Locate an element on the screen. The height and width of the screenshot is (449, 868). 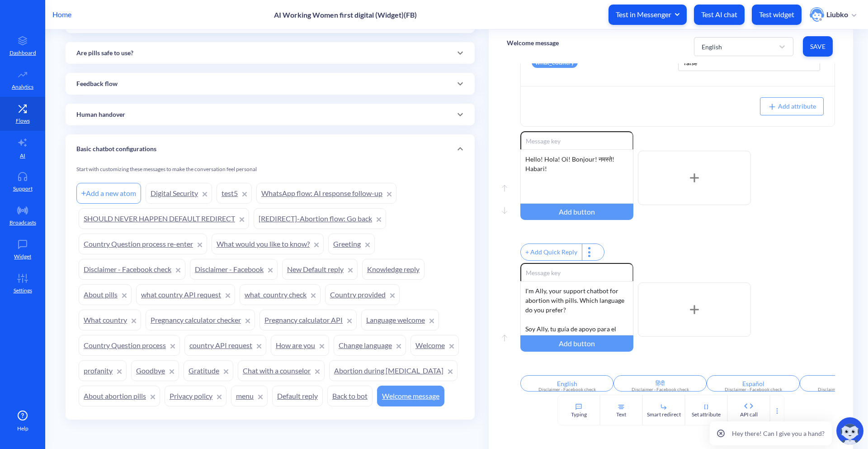
a: test5 is located at coordinates (234, 193).